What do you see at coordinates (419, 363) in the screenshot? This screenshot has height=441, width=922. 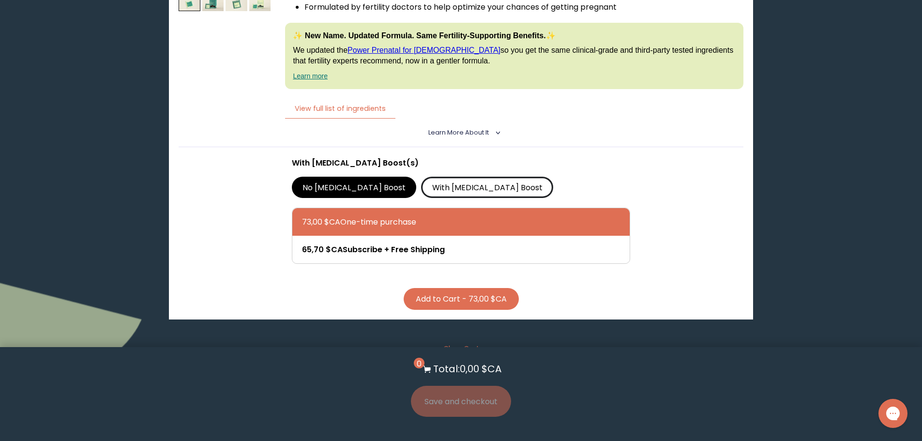 I see `span: 0` at bounding box center [419, 363].